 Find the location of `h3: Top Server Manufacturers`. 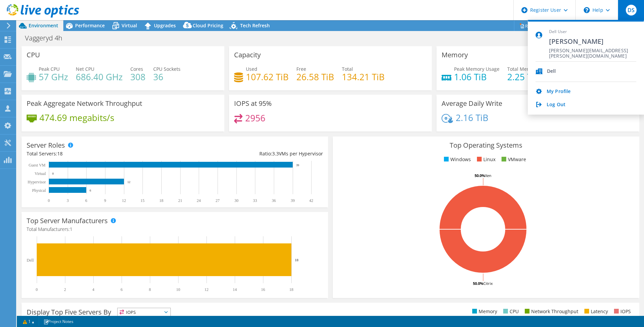

h3: Top Server Manufacturers is located at coordinates (67, 221).